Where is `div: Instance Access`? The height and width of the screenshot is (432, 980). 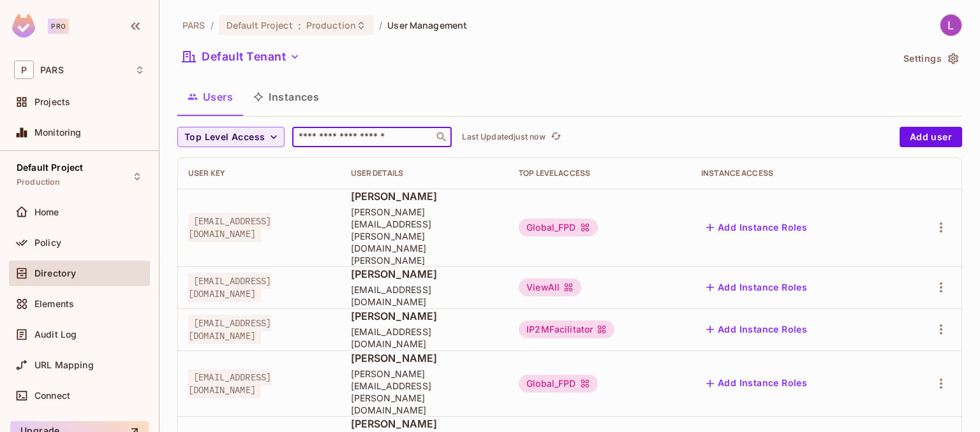 div: Instance Access is located at coordinates (794, 173).